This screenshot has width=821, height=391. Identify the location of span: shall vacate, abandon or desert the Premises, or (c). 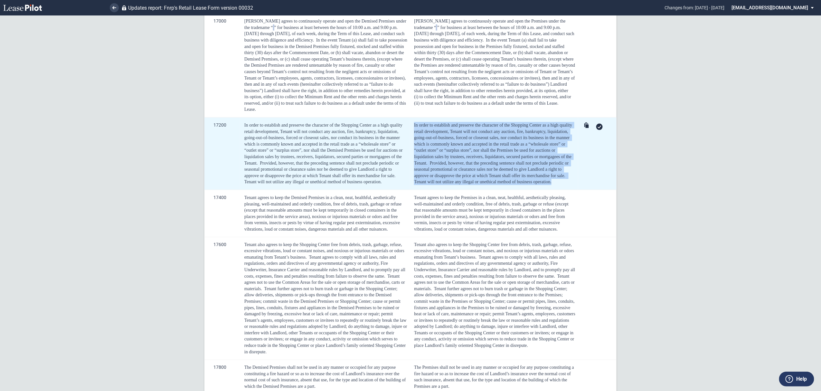
(491, 56).